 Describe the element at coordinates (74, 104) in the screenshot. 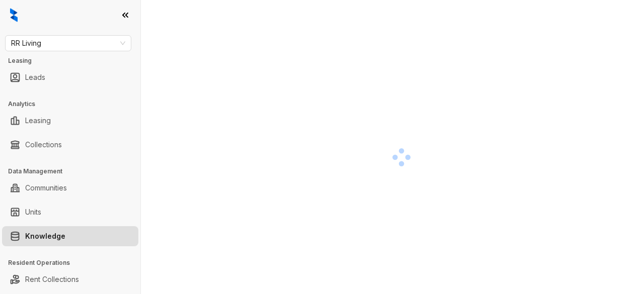

I see `h3: Analytics` at that location.